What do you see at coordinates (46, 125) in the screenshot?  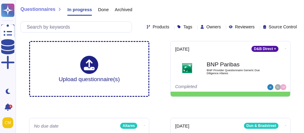 I see `span: No due date` at bounding box center [46, 125].